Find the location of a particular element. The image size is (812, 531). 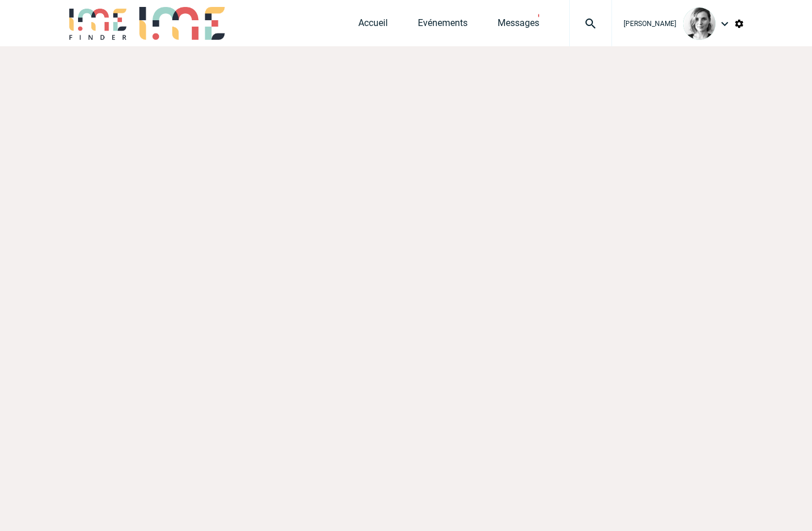

img: IME-Finder is located at coordinates (98, 23).